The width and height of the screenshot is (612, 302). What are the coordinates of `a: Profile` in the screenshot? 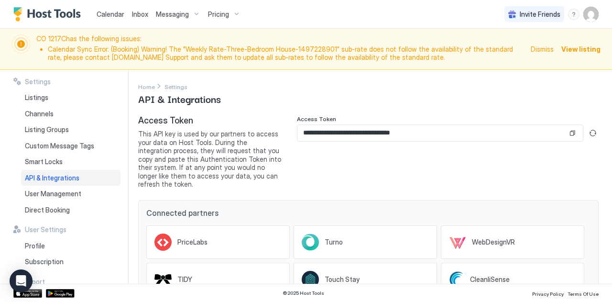 It's located at (71, 246).